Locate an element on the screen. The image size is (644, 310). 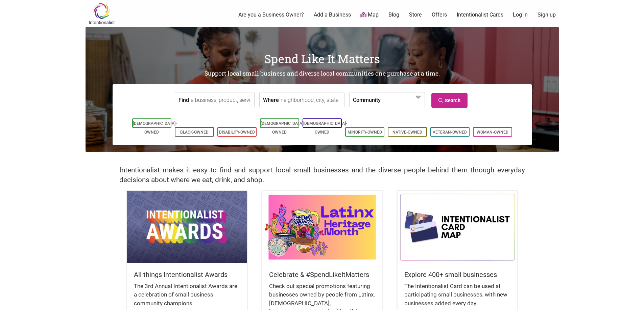
input: neighborhood, city, state is located at coordinates (311, 100).